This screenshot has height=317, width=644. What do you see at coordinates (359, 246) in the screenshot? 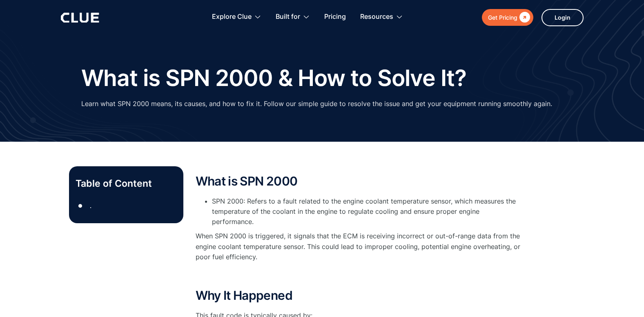
I see `p: When SPN 2000 is triggered, it signals that the ECM is receiving incorrect or out-of-range data f...` at bounding box center [359, 246].